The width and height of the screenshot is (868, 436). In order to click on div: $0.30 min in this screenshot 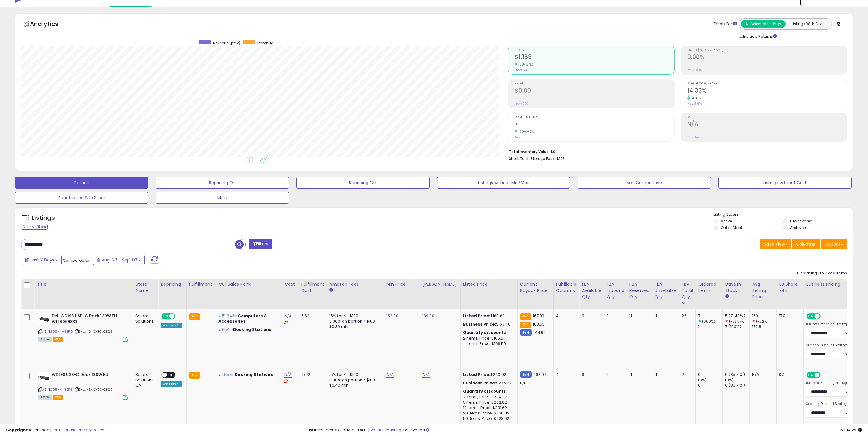, I will do `click(354, 327)`.